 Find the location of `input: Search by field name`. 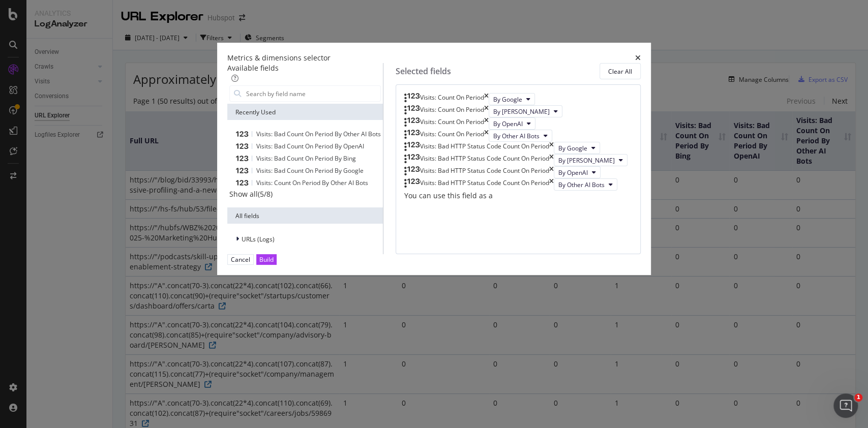

input: Search by field name is located at coordinates (313, 93).